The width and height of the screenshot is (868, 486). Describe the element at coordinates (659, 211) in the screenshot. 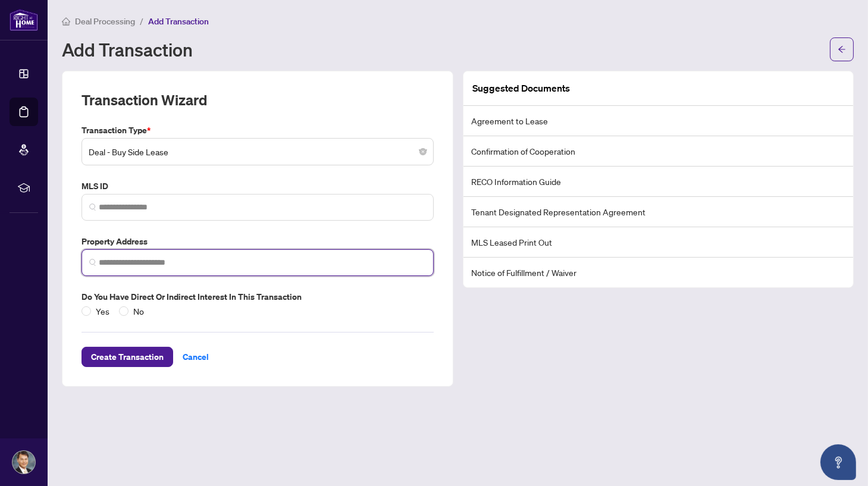

I see `li: Tenant Designated Representation Agreement` at that location.